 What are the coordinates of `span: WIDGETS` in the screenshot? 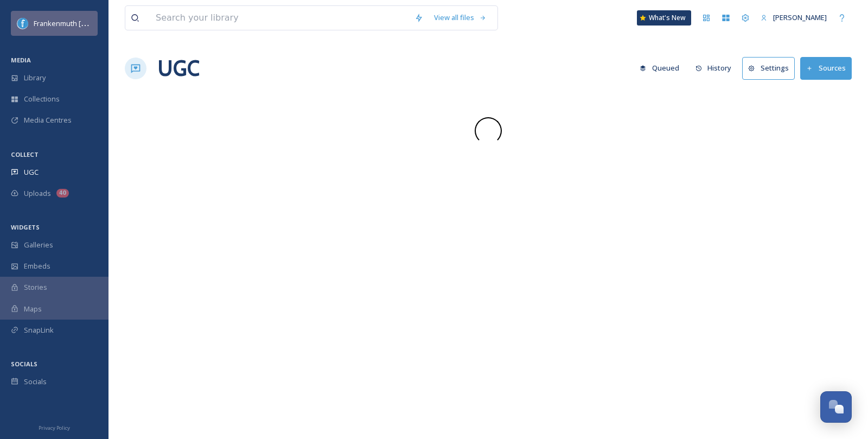 It's located at (25, 227).